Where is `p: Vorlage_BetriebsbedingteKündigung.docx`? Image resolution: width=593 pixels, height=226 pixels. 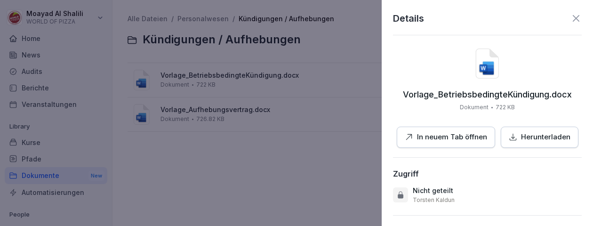 p: Vorlage_BetriebsbedingteKündigung.docx is located at coordinates (487, 95).